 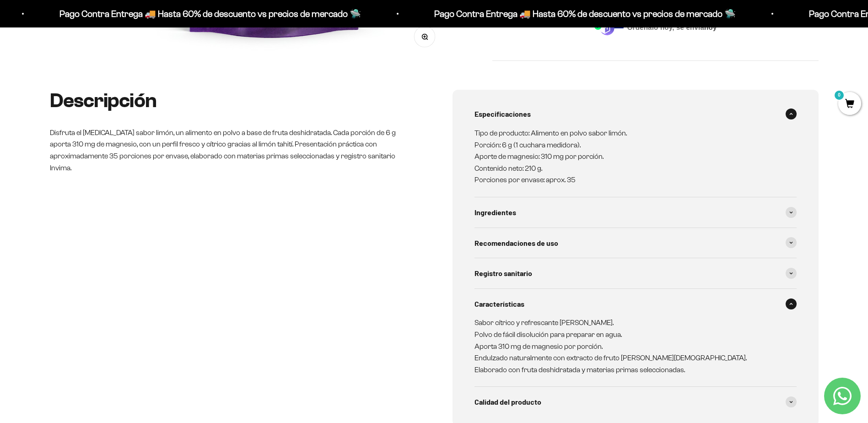 What do you see at coordinates (100, 96) in the screenshot?
I see `div: Un mensaje de garantía de satisfacción visible.` at bounding box center [100, 96].